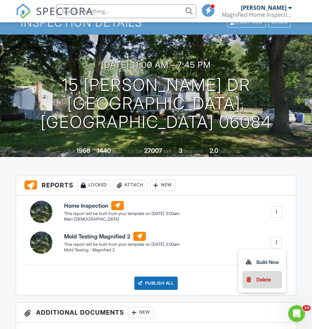 The height and width of the screenshot is (329, 312). Describe the element at coordinates (156, 313) in the screenshot. I see `h3: Additional Documents` at that location.